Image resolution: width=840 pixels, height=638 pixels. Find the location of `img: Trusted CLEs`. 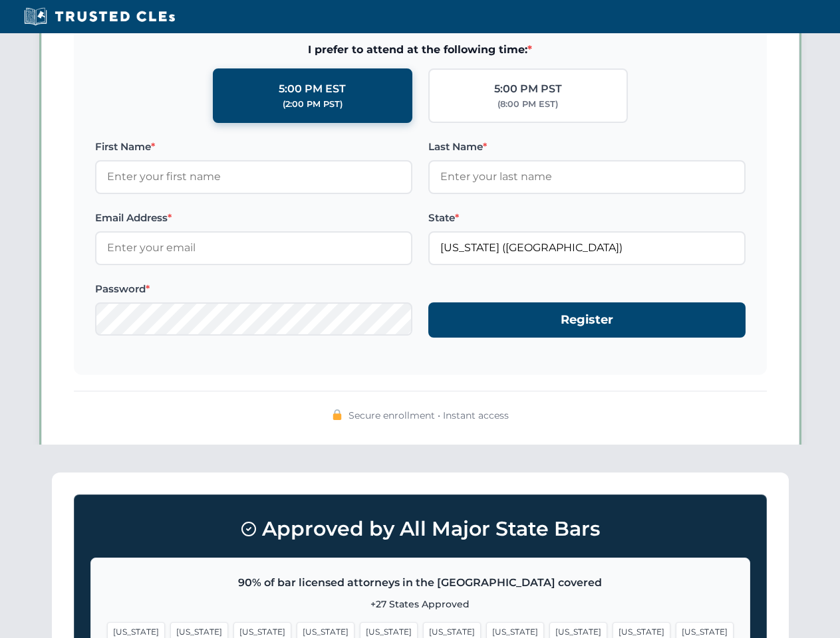

img: Trusted CLEs is located at coordinates (99, 17).